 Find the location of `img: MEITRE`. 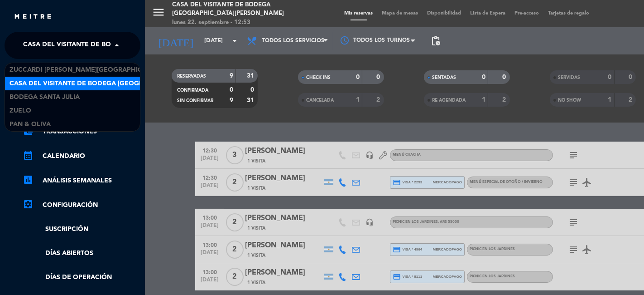

img: MEITRE is located at coordinates (33, 16).